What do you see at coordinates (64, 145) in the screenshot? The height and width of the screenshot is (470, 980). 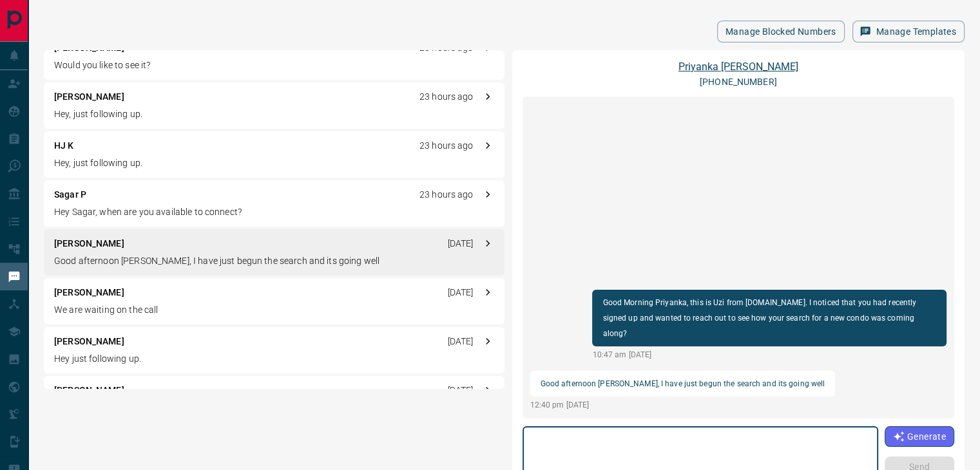 I see `p: HJ K` at bounding box center [64, 145].